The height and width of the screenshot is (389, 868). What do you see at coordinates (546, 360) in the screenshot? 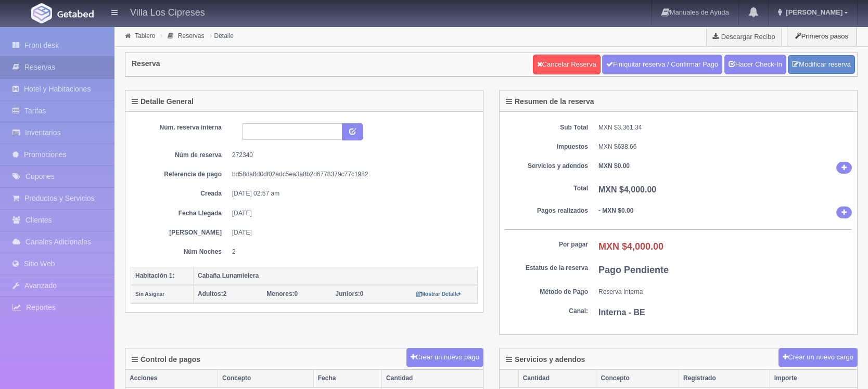
I see `h4: Servicios y adendos` at bounding box center [546, 360].